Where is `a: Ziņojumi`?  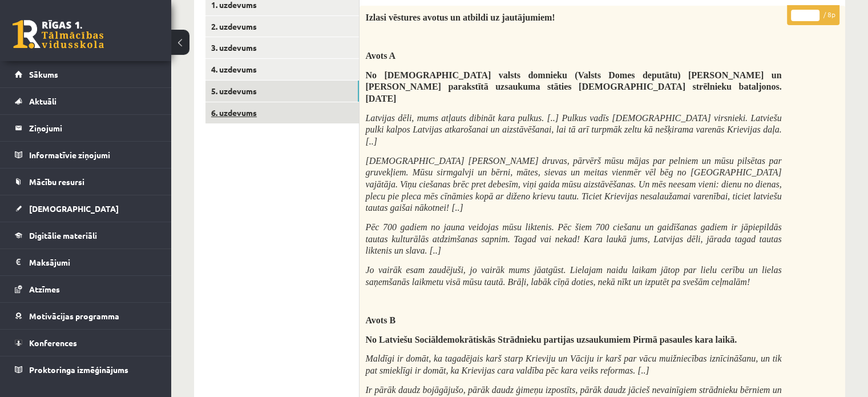 a: Ziņojumi is located at coordinates (85, 128).